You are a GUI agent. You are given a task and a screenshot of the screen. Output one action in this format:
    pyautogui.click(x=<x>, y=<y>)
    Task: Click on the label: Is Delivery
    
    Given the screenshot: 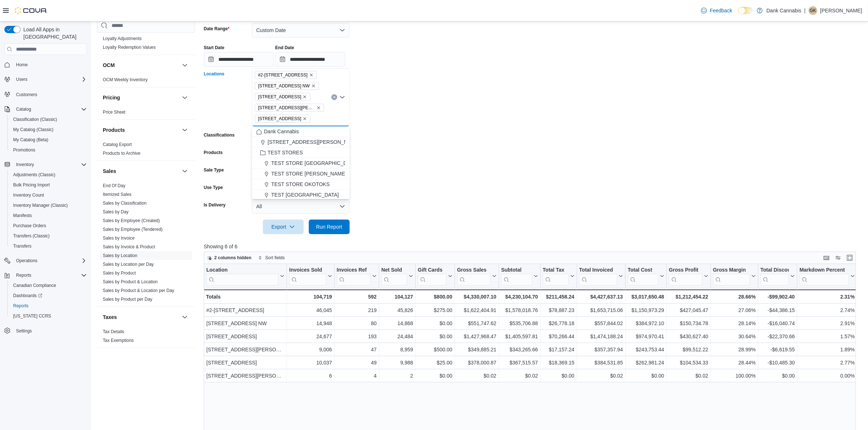 What is the action you would take?
    pyautogui.click(x=215, y=205)
    